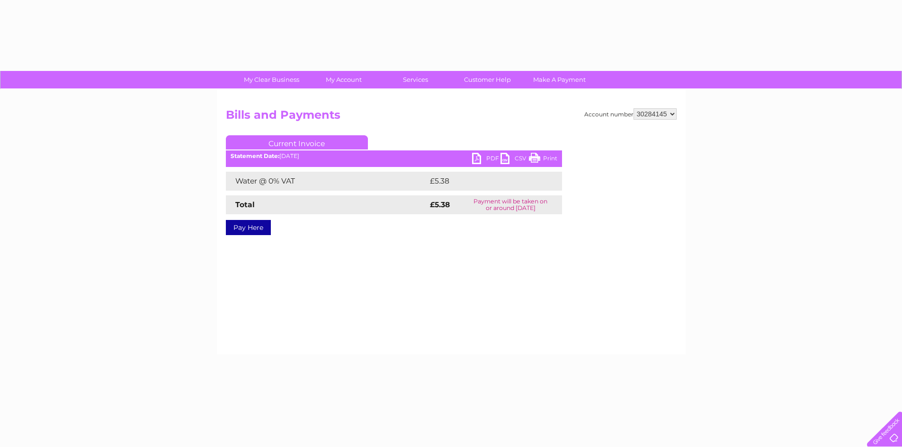  Describe the element at coordinates (483, 181) in the screenshot. I see `td: £5.38` at that location.